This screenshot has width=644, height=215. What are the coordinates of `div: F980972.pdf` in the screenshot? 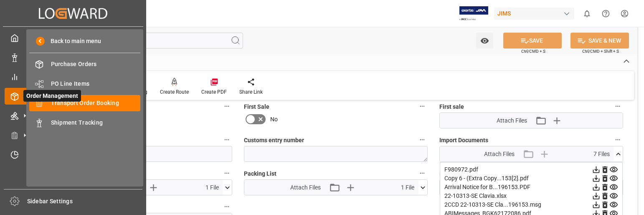 It's located at (531, 169).